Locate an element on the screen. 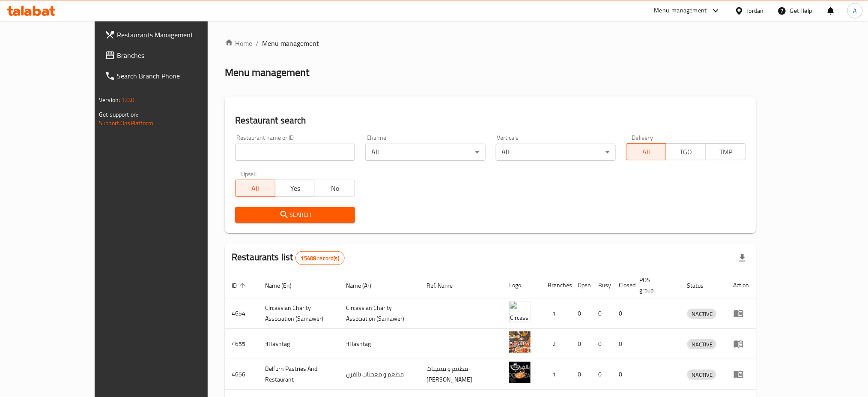 The image size is (868, 397). h2: Menu management is located at coordinates (267, 72).